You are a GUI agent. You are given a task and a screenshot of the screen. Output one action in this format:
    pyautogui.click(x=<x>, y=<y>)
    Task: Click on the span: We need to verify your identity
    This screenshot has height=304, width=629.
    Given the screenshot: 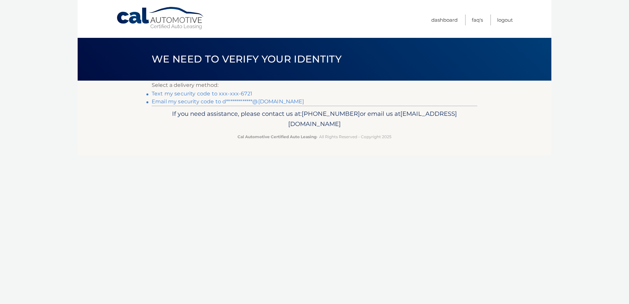 What is the action you would take?
    pyautogui.click(x=246, y=59)
    